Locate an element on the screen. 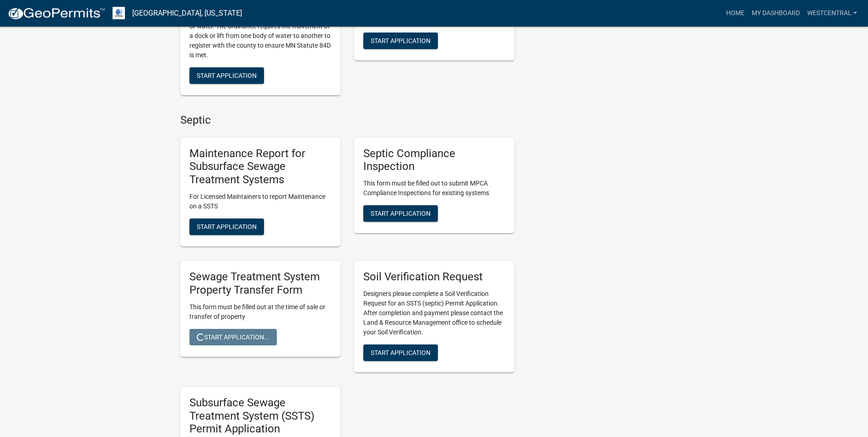 The width and height of the screenshot is (868, 437). h5: Sewage Treatment System Property Transfer Form is located at coordinates (260, 284).